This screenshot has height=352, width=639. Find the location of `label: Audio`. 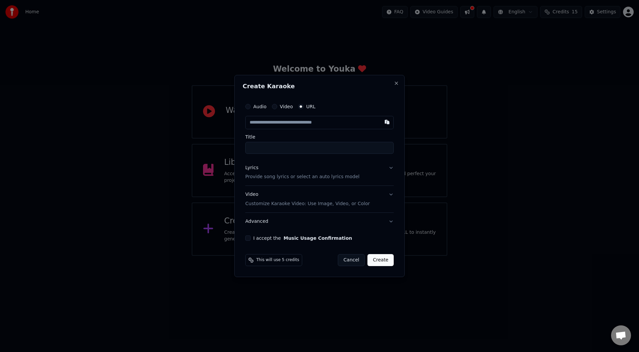

label: Audio is located at coordinates (260, 106).